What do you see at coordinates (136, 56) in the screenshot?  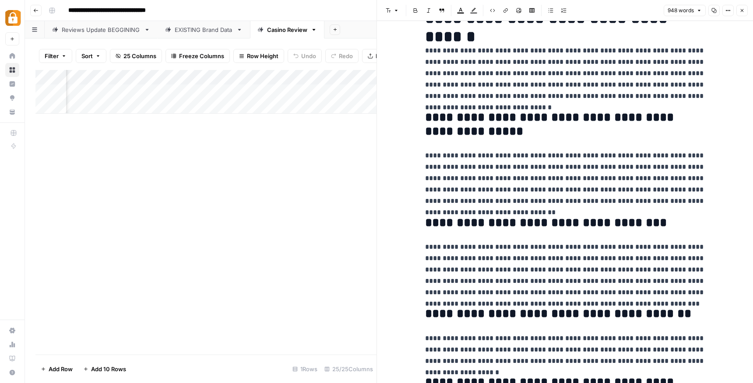 I see `button: 25 Columns` at bounding box center [136, 56].